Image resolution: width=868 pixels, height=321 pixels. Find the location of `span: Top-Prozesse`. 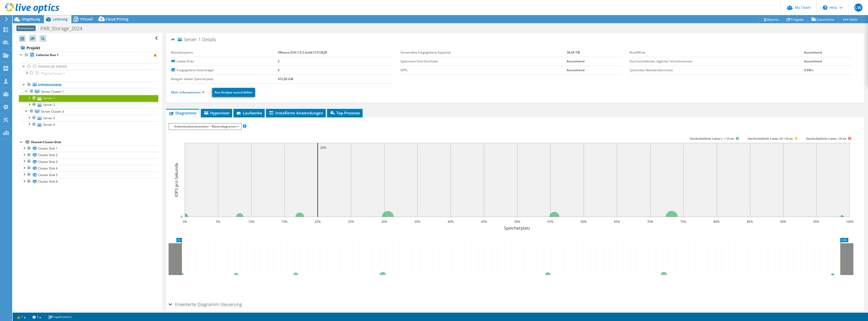

span: Top-Prozesse is located at coordinates (345, 113).